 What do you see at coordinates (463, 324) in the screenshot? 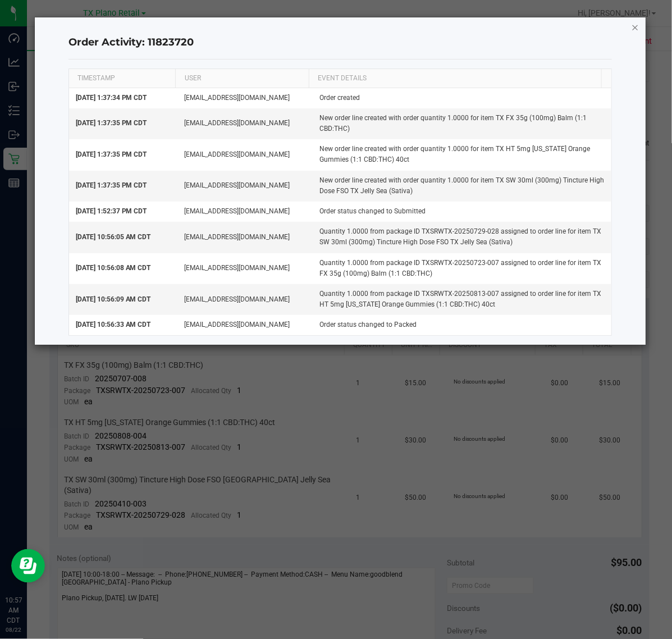
I see `td: Order status changed to Packed` at bounding box center [463, 324].